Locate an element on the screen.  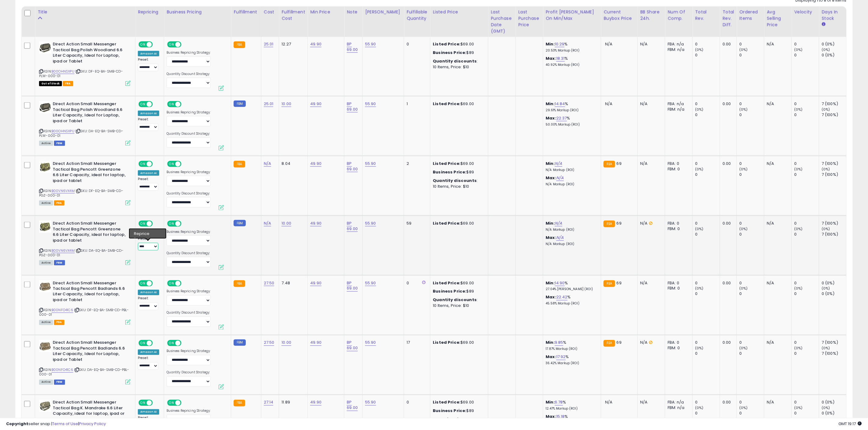
div: 7 (100%) is located at coordinates (834, 175).